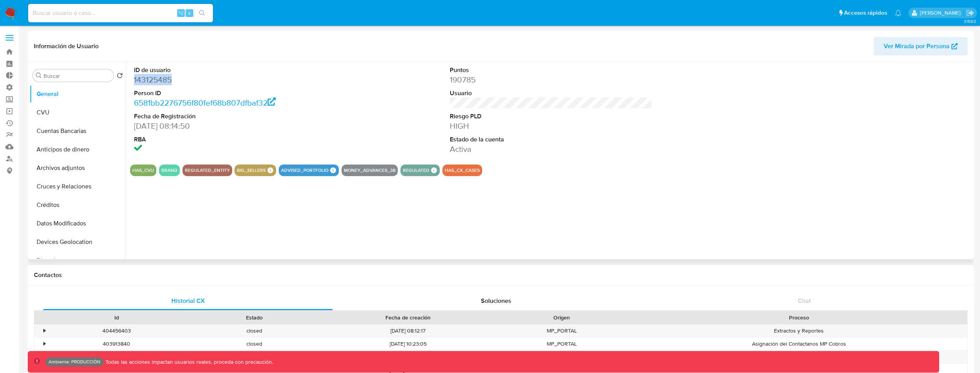 The height and width of the screenshot is (373, 980). Describe the element at coordinates (78, 112) in the screenshot. I see `button: CVU` at that location.